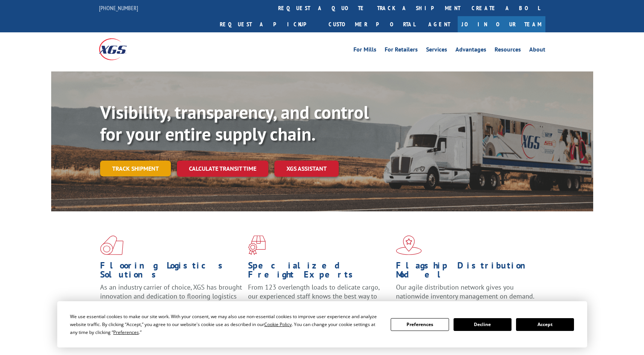 This screenshot has width=644, height=355. Describe the element at coordinates (171, 296) in the screenshot. I see `span: As an industry carrier of choice, XGS has brought innovation and dedication to flooring logistics...` at that location.